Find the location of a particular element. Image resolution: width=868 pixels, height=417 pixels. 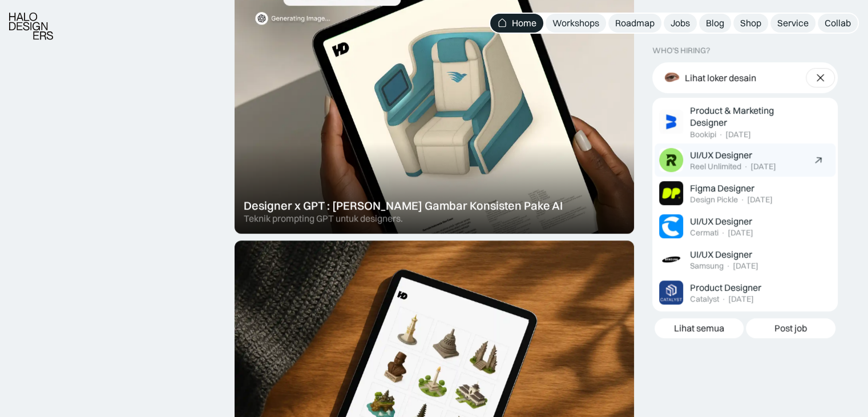

a: Post job is located at coordinates (790, 328).